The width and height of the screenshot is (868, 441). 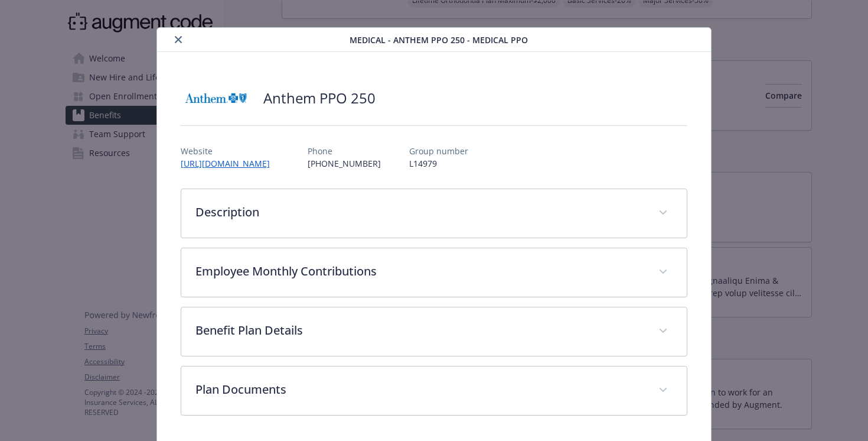 What do you see at coordinates (216, 98) in the screenshot?
I see `img: Anthem Blue Cross` at bounding box center [216, 98].